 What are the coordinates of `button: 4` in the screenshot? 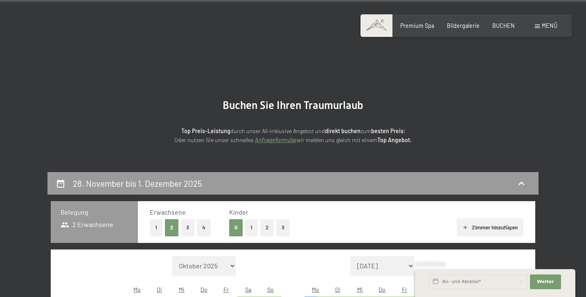 It's located at (204, 227).